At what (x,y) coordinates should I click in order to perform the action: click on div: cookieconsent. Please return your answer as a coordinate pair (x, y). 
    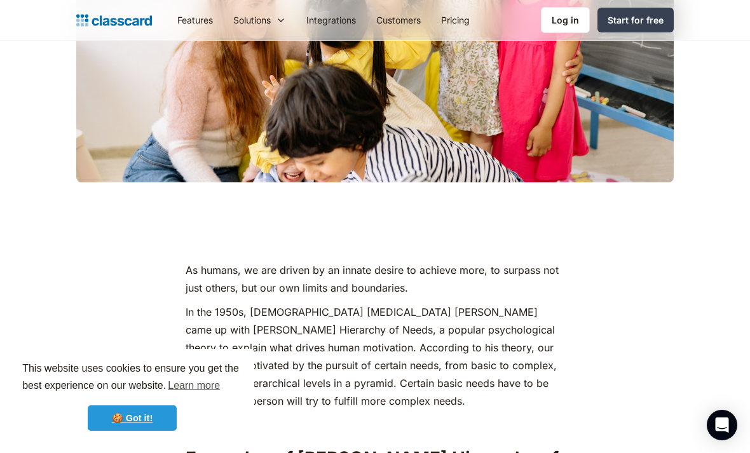
    Looking at the image, I should click on (132, 396).